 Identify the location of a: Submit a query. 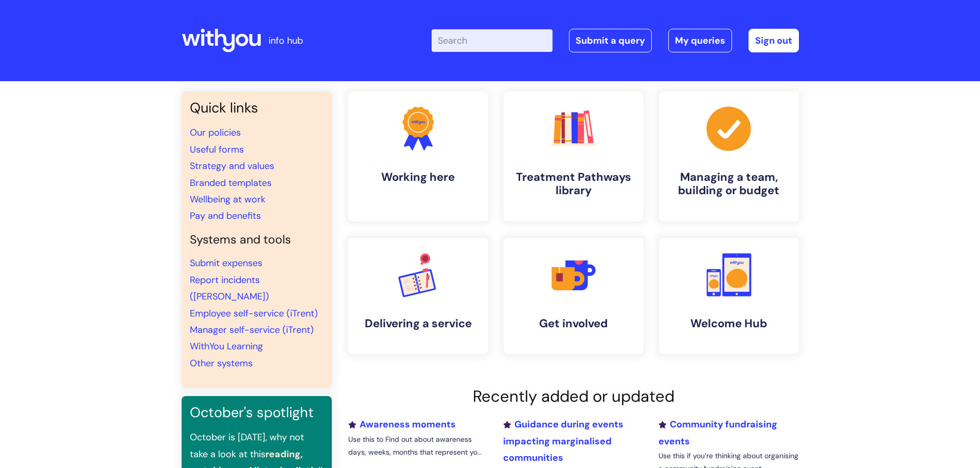
(610, 40).